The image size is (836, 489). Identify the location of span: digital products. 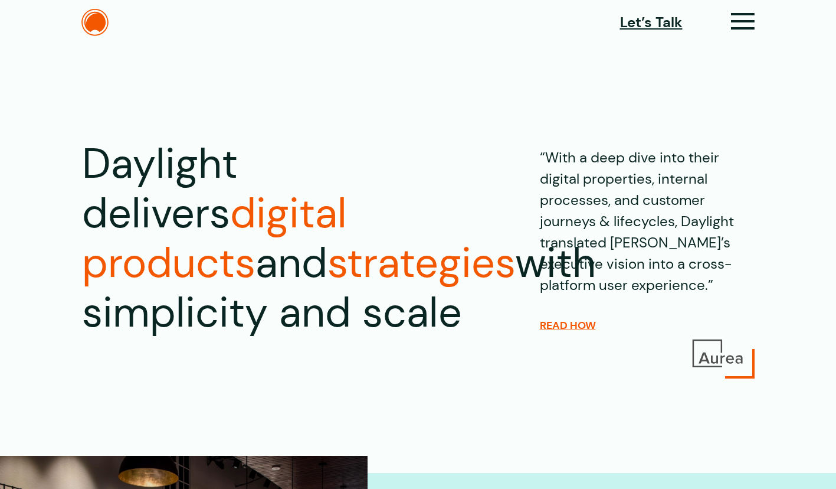
(214, 238).